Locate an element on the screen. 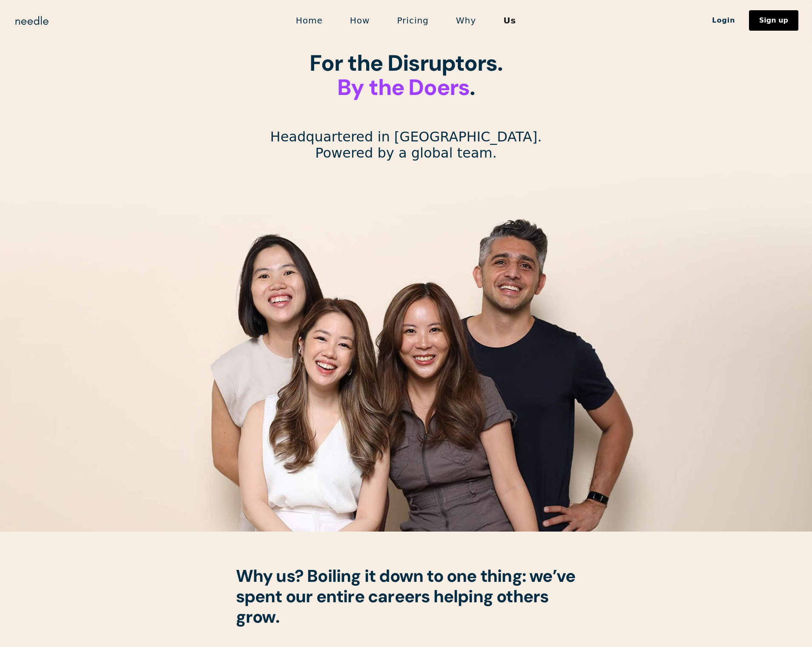 Image resolution: width=812 pixels, height=647 pixels. h1: For the Disruptors. ‍ . ‍ is located at coordinates (406, 87).